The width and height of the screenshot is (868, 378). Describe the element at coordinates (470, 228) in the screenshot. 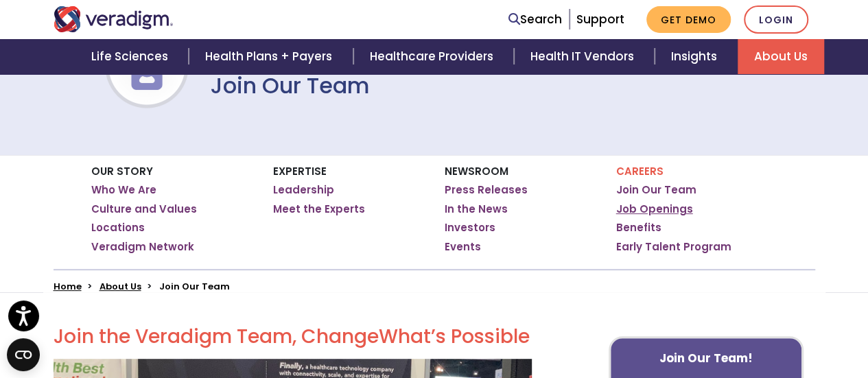

I see `a: Investors` at that location.